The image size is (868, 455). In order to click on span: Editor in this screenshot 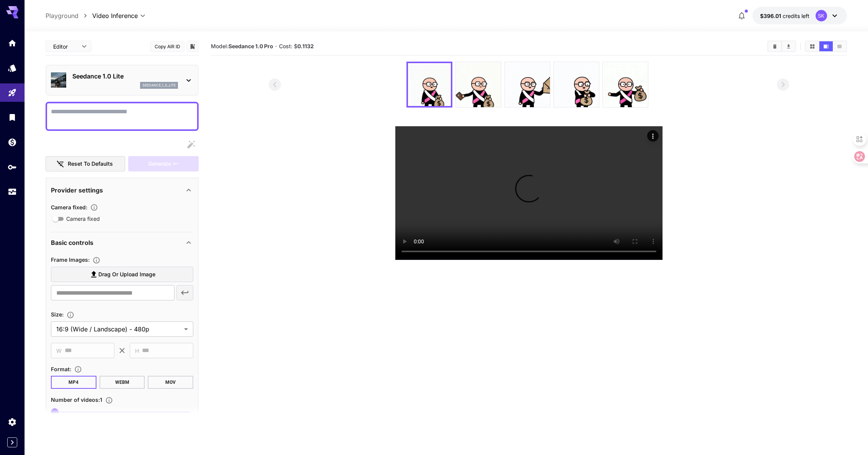, I will do `click(65, 46)`.